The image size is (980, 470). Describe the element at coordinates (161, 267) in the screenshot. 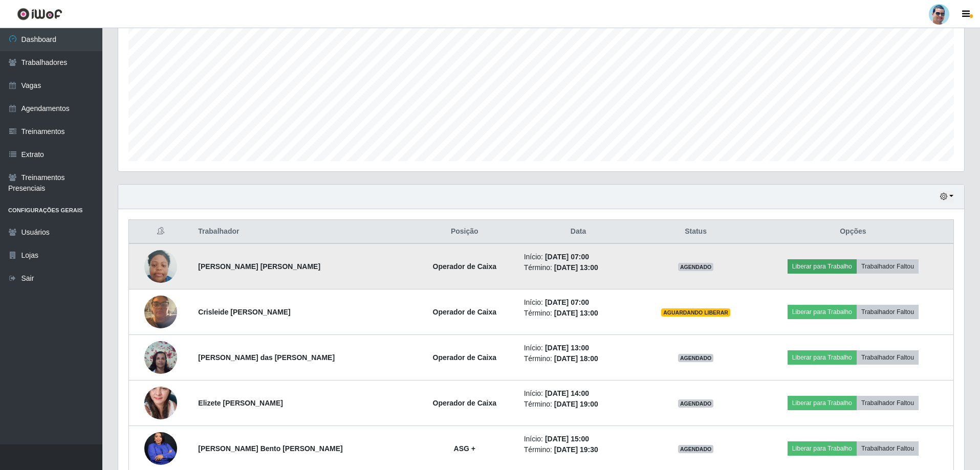

I see `img: 1709225632480.jpeg` at that location.